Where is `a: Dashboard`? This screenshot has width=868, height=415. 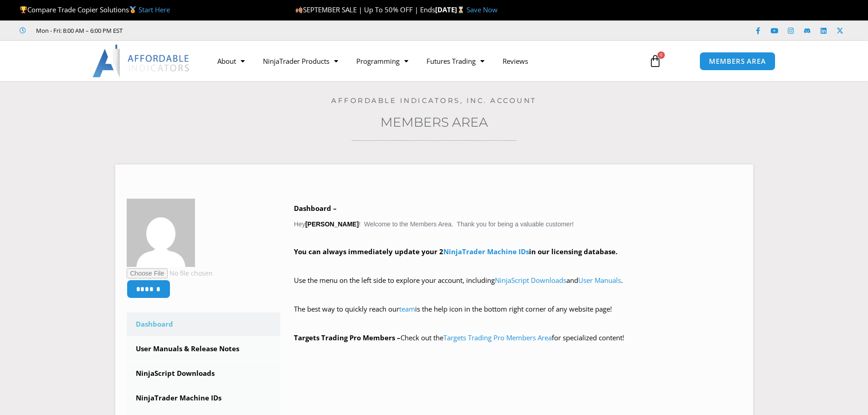 a: Dashboard is located at coordinates (204, 324).